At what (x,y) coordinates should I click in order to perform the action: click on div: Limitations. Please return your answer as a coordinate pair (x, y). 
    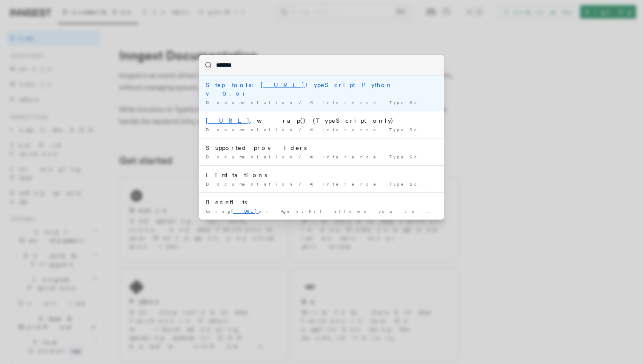
    Looking at the image, I should click on (322, 175).